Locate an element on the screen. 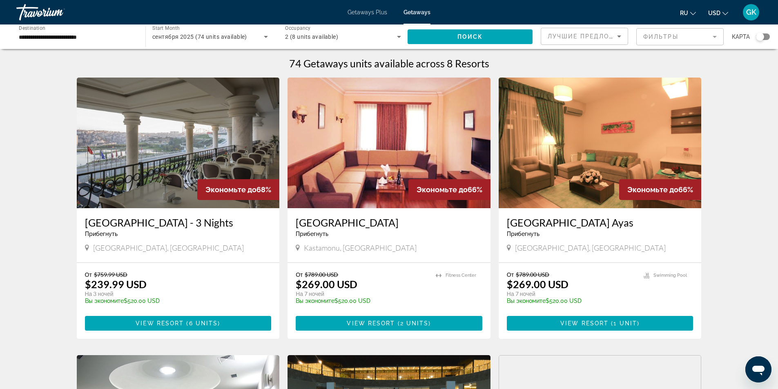 This screenshot has width=778, height=389. button: Change language is located at coordinates (688, 13).